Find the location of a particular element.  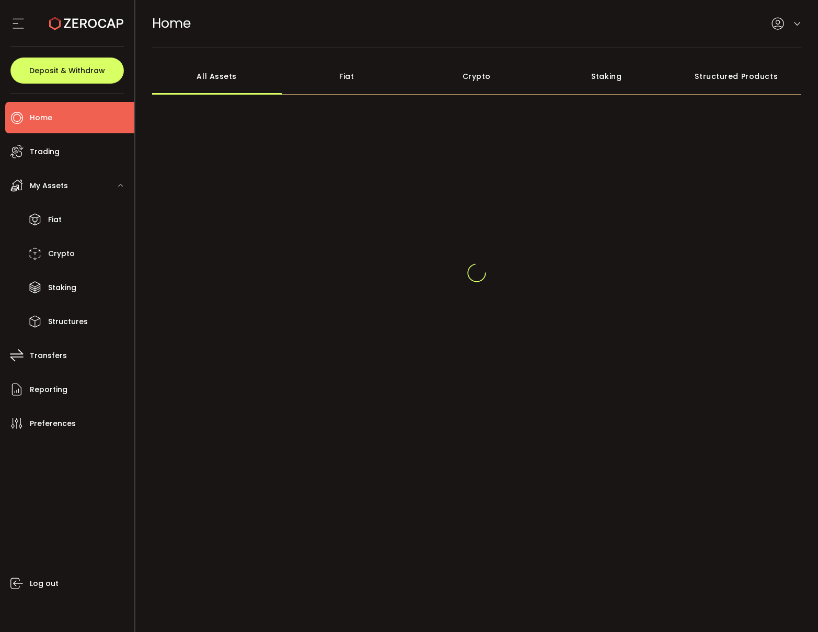

span: Transfers is located at coordinates (48, 355).